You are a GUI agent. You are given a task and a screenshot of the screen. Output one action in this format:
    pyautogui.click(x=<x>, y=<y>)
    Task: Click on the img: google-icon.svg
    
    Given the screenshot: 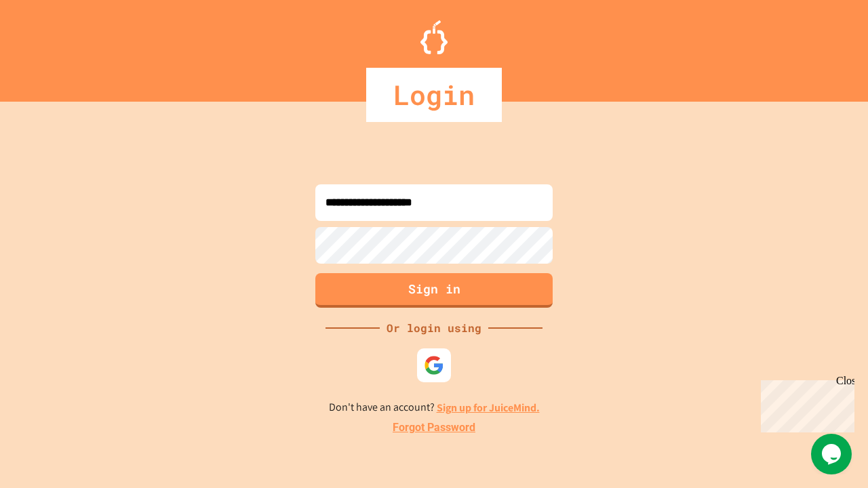 What is the action you would take?
    pyautogui.click(x=434, y=366)
    